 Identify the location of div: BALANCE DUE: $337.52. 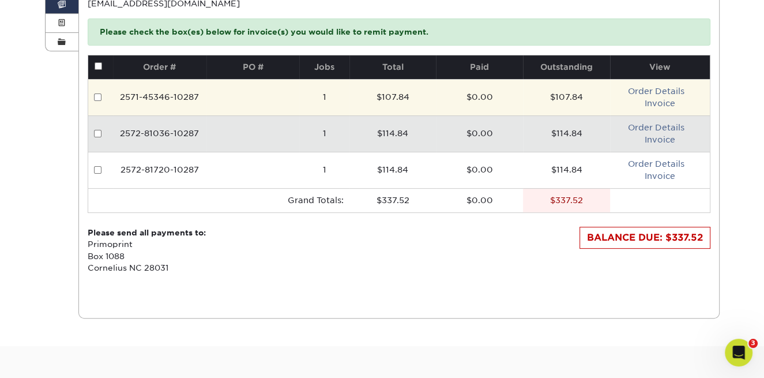
(644, 237).